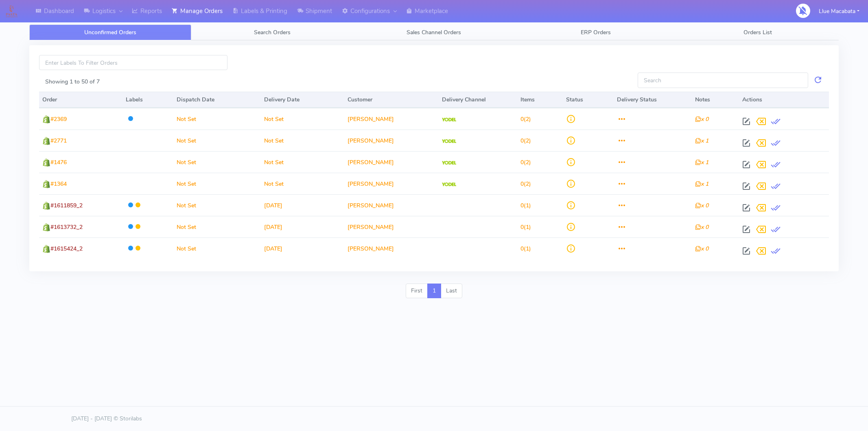  What do you see at coordinates (839, 11) in the screenshot?
I see `button: Llue Macabata` at bounding box center [839, 11].